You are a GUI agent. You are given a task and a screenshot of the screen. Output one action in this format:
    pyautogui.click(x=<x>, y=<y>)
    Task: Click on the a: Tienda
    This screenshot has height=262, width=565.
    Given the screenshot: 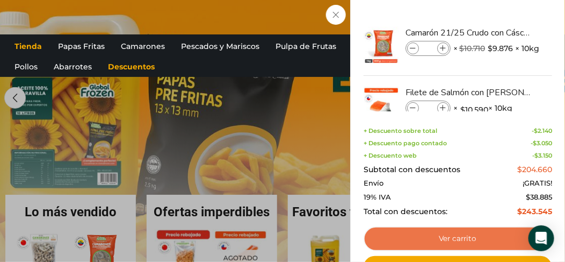 What is the action you would take?
    pyautogui.click(x=28, y=46)
    